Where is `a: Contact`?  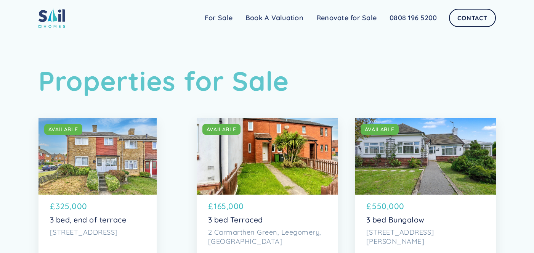
a: Contact is located at coordinates (472, 18).